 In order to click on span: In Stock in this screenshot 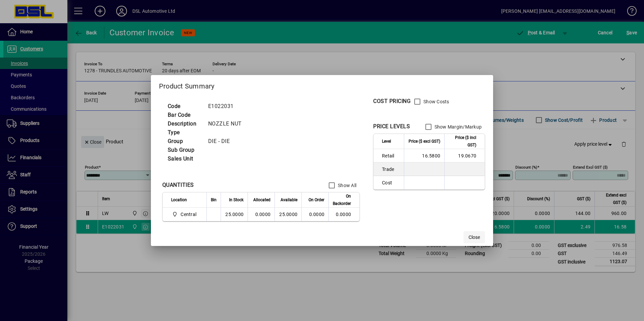, I will do `click(236, 200)`.